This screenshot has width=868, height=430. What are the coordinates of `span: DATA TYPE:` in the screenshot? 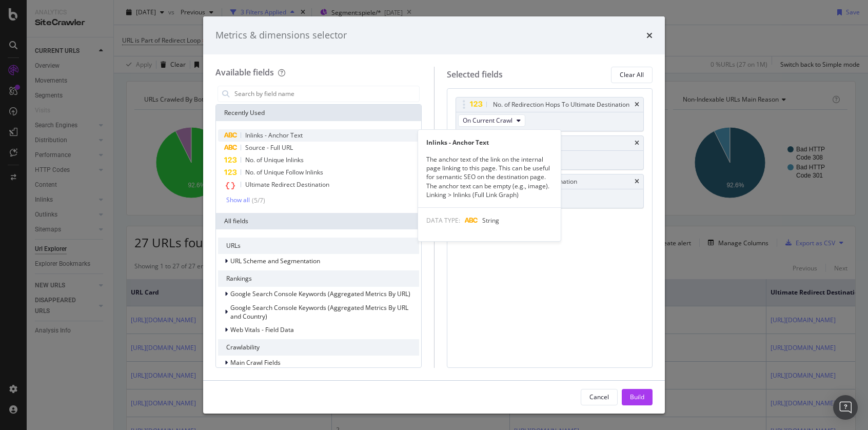 It's located at (444, 220).